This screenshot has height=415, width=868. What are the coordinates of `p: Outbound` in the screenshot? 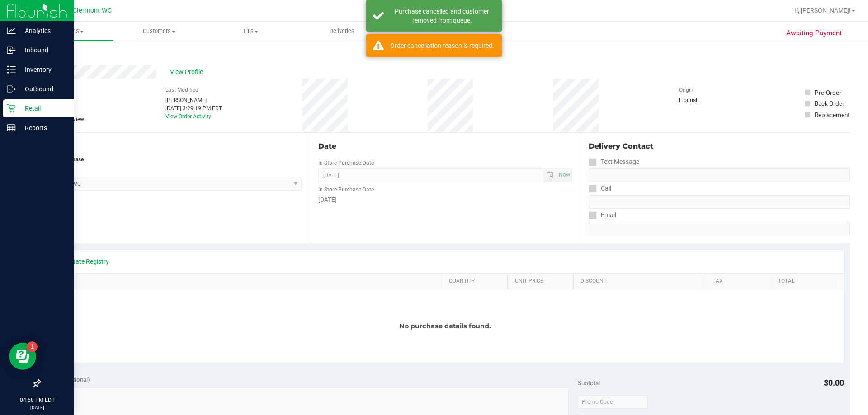 It's located at (43, 89).